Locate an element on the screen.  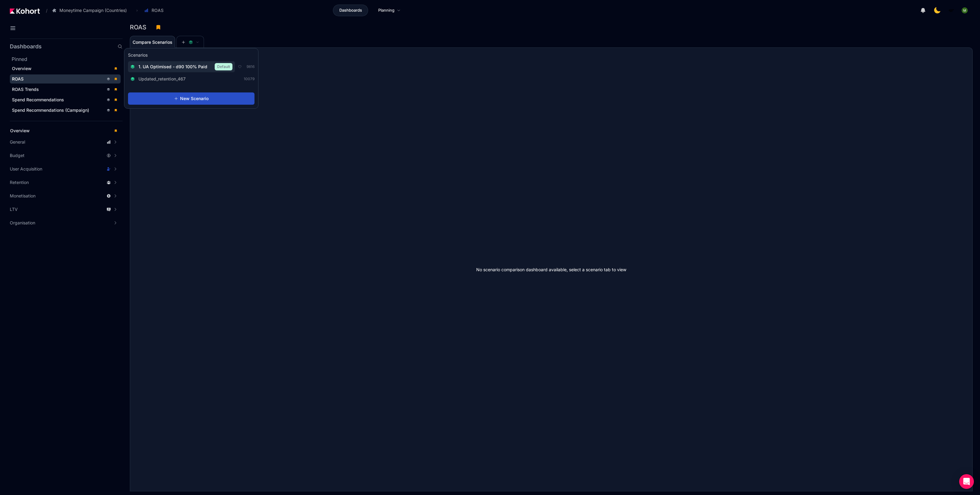
span: Organisation is located at coordinates (23, 223).